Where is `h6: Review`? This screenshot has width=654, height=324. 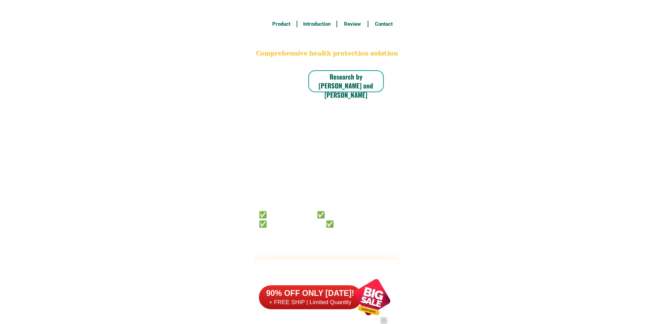
h6: Review is located at coordinates (352, 24).